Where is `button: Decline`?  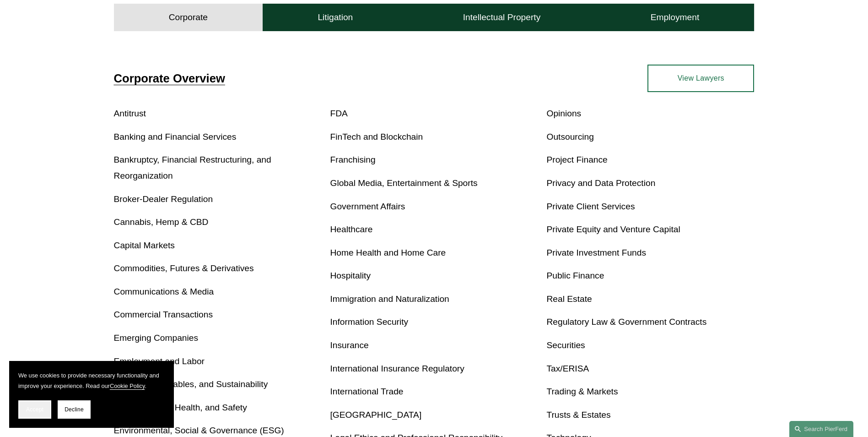
button: Decline is located at coordinates (74, 409).